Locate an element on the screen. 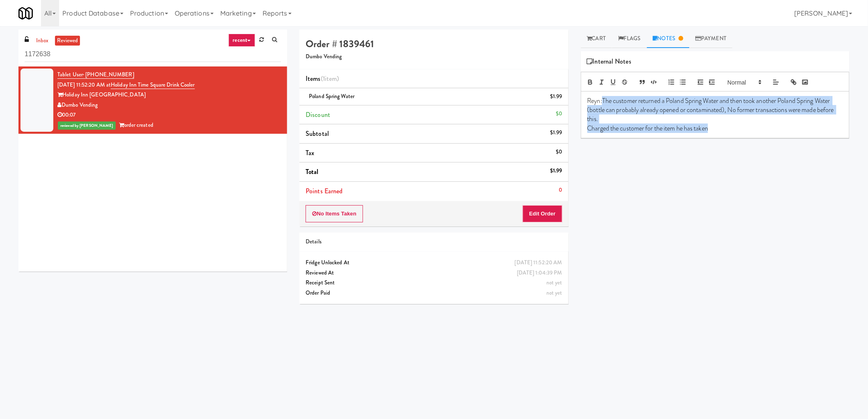  h4: Order # 1839461 is located at coordinates (434, 44).